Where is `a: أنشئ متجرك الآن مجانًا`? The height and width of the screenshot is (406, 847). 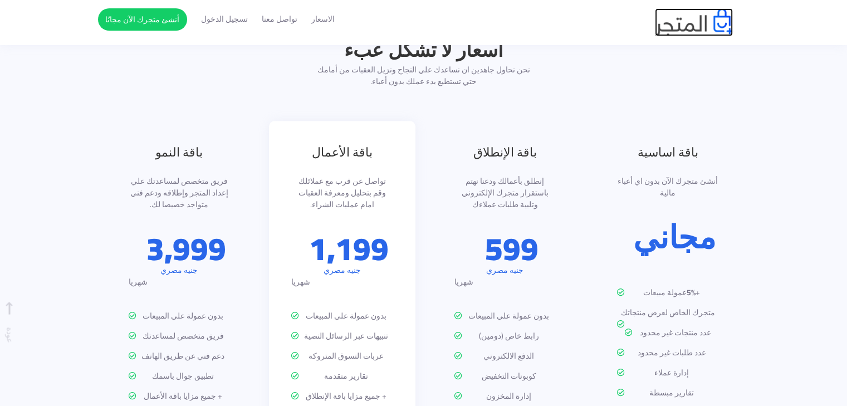 a: أنشئ متجرك الآن مجانًا is located at coordinates (143, 19).